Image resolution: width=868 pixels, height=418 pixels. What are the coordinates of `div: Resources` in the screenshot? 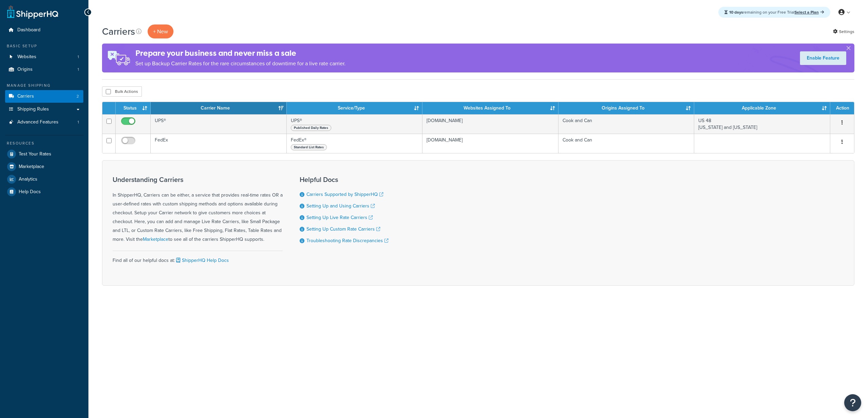 It's located at (44, 143).